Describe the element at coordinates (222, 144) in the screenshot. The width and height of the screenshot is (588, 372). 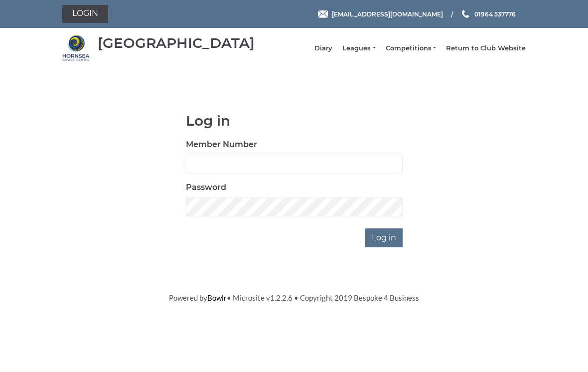
I see `label: Member Number` at that location.